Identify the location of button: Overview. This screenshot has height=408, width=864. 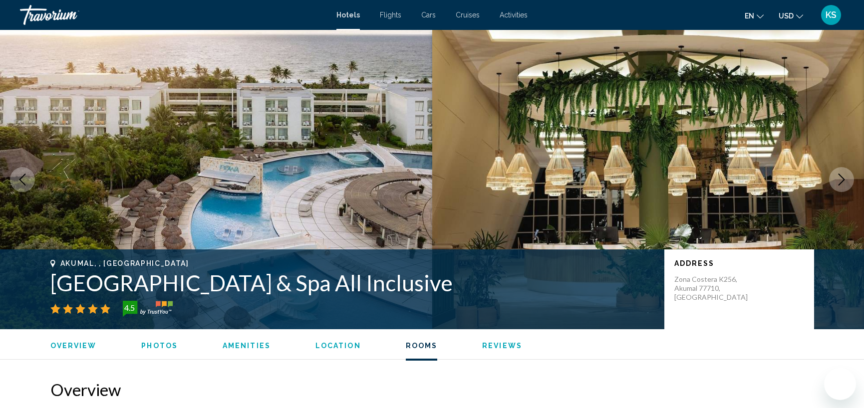
(73, 346).